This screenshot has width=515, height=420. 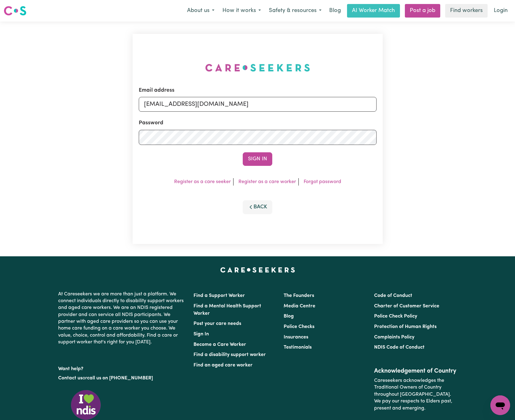 What do you see at coordinates (228, 310) in the screenshot?
I see `a: Find a Mental Health Support Worker` at bounding box center [228, 310].